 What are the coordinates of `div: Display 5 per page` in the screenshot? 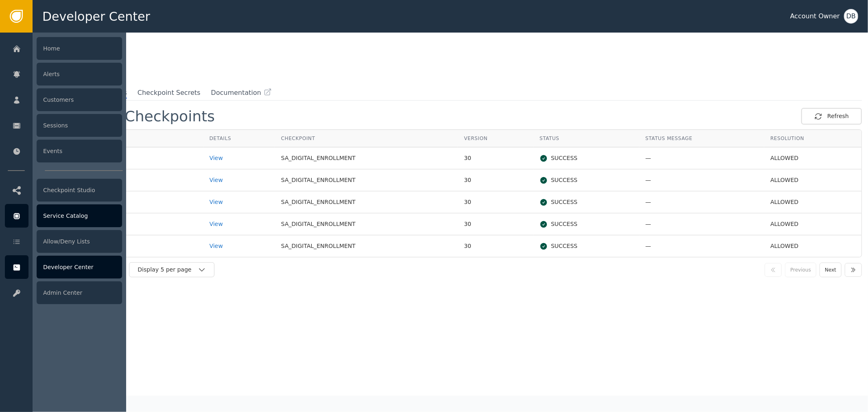 It's located at (168, 270).